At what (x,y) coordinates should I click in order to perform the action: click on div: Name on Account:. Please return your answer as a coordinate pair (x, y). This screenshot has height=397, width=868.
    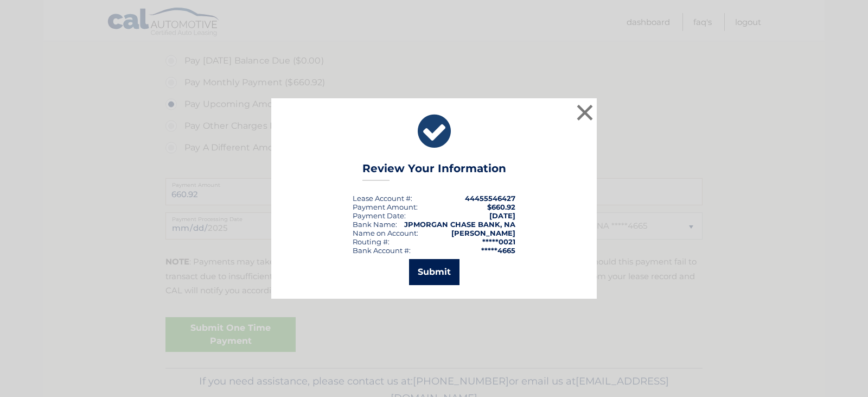
    Looking at the image, I should click on (385, 233).